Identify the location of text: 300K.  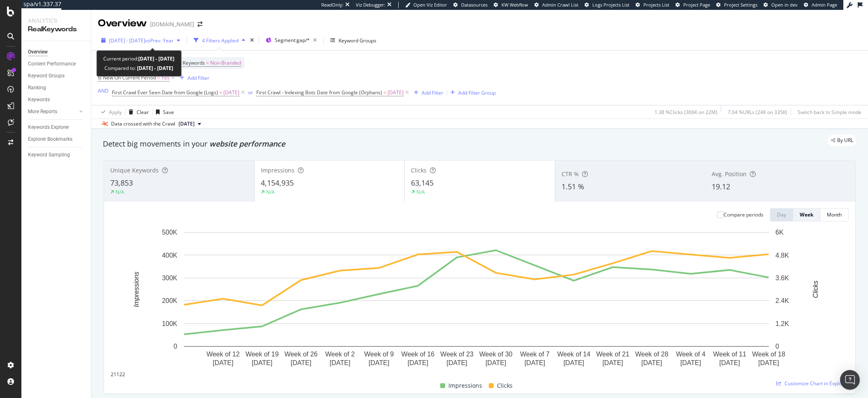
(170, 277).